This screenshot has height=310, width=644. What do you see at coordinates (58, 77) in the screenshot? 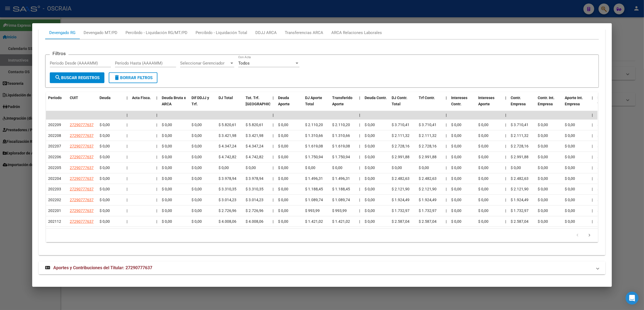
I see `mat-icon: search` at bounding box center [58, 77].